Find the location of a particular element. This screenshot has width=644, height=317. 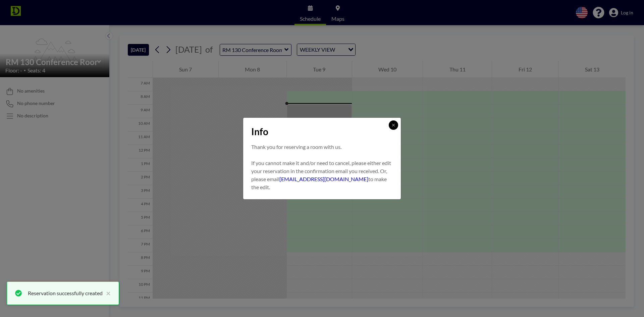

p: If you cannot make it and/or need to cancel, please either edit your reservation in the confirmat... is located at coordinates (322, 175).